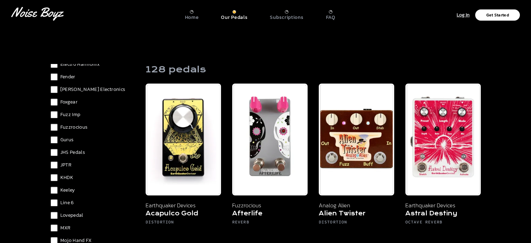  I want to click on span: Lovepedal, so click(72, 215).